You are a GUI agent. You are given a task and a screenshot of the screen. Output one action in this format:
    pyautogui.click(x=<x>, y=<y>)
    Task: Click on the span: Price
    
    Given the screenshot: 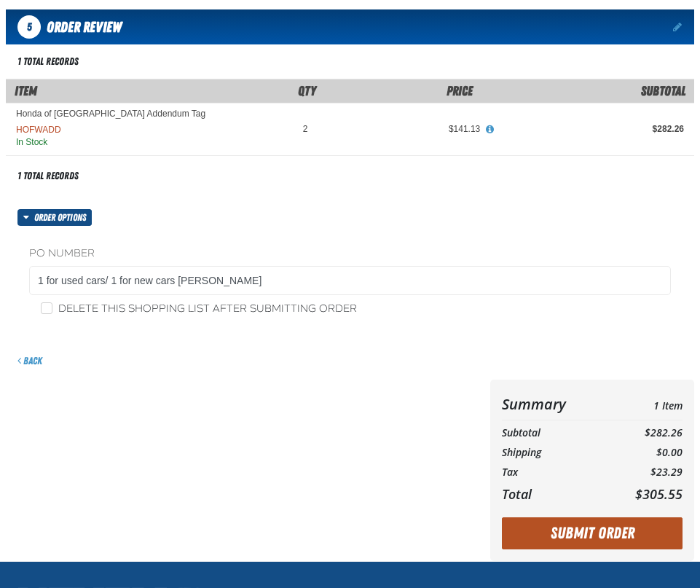 What is the action you would take?
    pyautogui.click(x=459, y=90)
    